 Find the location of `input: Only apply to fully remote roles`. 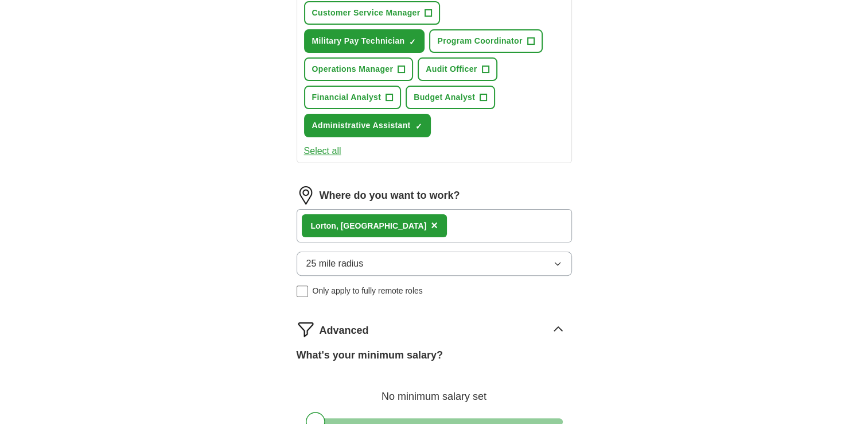

input: Only apply to fully remote roles is located at coordinates (302, 291).